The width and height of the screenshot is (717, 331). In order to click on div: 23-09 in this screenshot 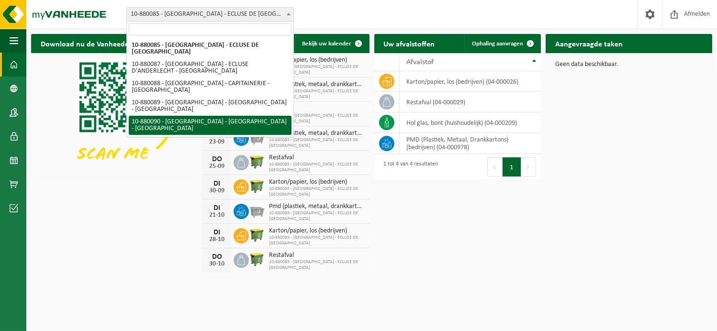, I will do `click(217, 142)`.